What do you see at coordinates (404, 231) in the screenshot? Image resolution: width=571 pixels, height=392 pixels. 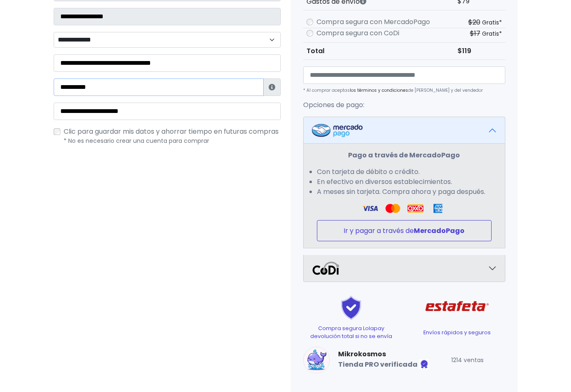 I see `button: Ir y pagar a través deMercadoPago` at bounding box center [404, 231].